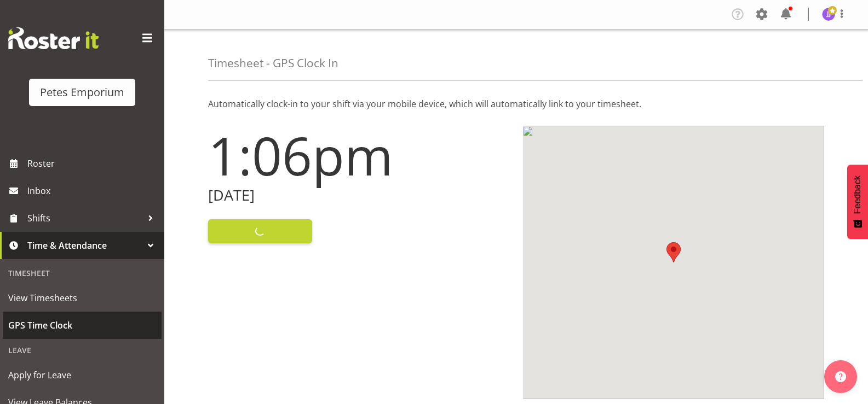  Describe the element at coordinates (82, 273) in the screenshot. I see `div: Timesheet` at that location.